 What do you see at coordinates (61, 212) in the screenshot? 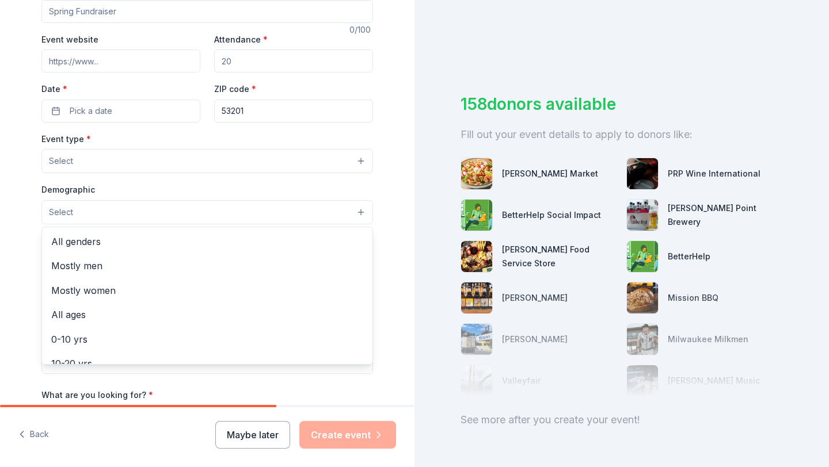
I see `span: Select` at bounding box center [61, 212].